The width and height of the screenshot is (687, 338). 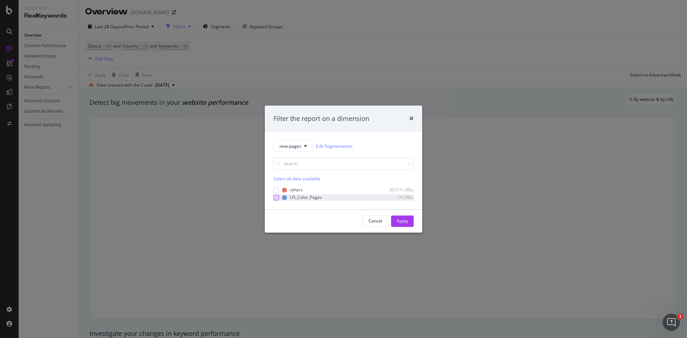 I want to click on div: Apply, so click(x=402, y=221).